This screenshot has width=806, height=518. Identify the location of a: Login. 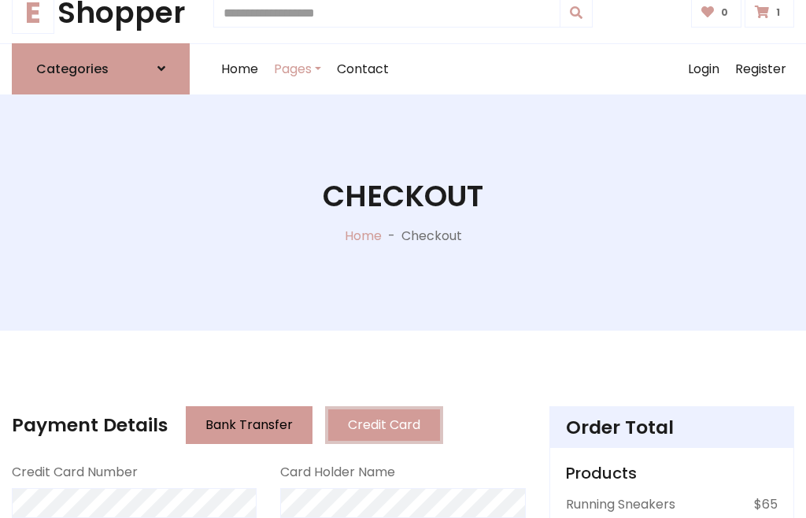
(704, 69).